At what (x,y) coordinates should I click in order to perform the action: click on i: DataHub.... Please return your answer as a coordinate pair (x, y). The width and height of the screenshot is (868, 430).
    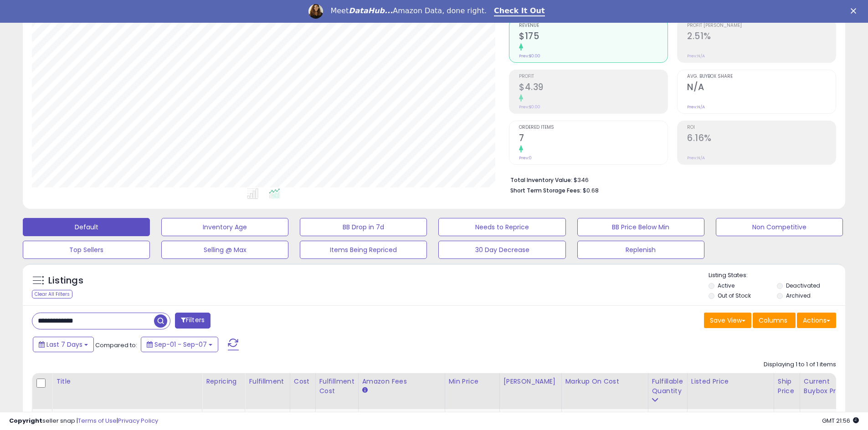
    Looking at the image, I should click on (371, 11).